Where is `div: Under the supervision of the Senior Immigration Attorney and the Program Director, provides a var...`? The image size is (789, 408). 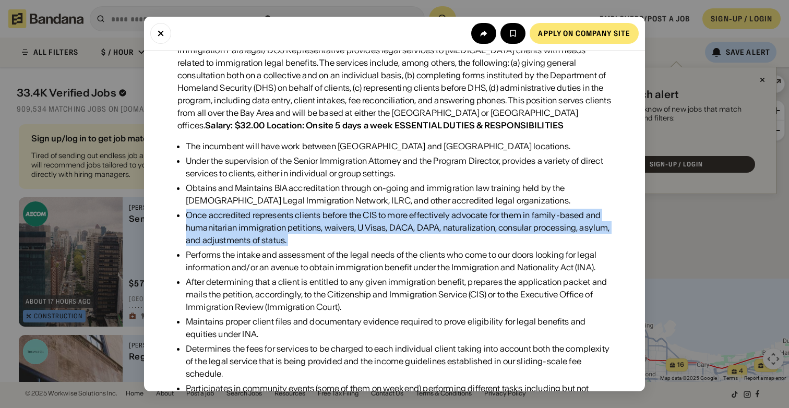
div: Under the supervision of the Senior Immigration Attorney and the Program Director, provides a var... is located at coordinates (399, 167).